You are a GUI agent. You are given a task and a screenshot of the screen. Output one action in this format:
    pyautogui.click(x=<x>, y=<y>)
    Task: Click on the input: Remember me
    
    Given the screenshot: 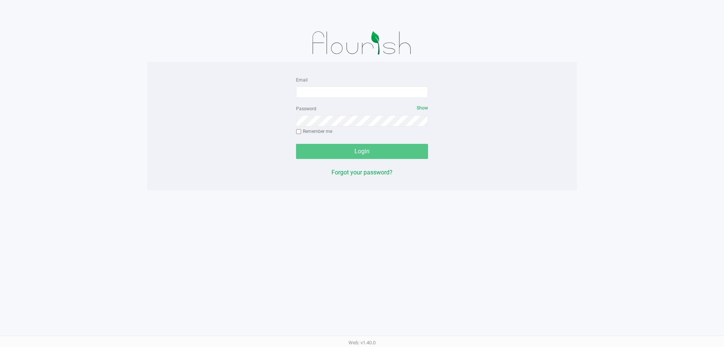 What is the action you would take?
    pyautogui.click(x=299, y=132)
    